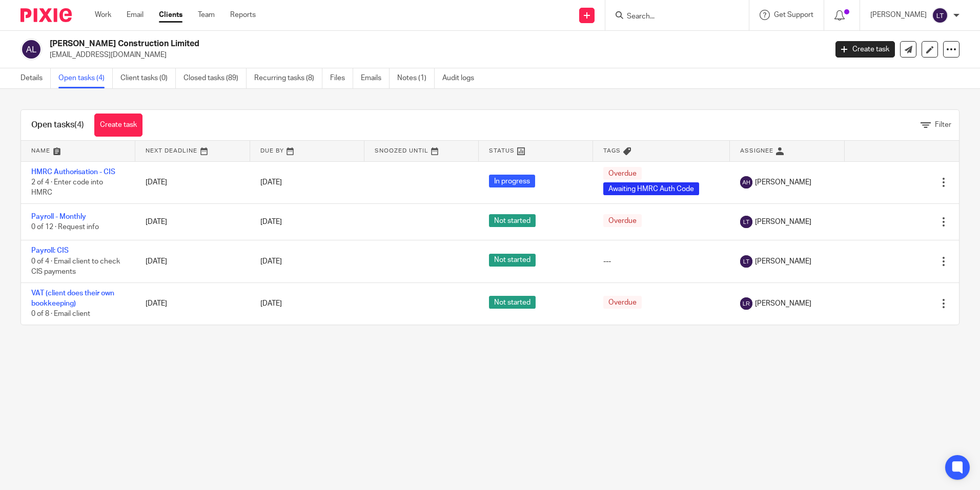 Image resolution: width=980 pixels, height=490 pixels. Describe the element at coordinates (85, 78) in the screenshot. I see `a: Open tasks (4)` at that location.